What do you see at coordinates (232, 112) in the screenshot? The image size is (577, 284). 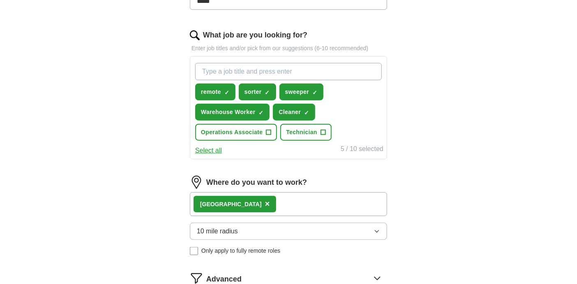 I see `button: Warehouse Worker✓` at bounding box center [232, 112].